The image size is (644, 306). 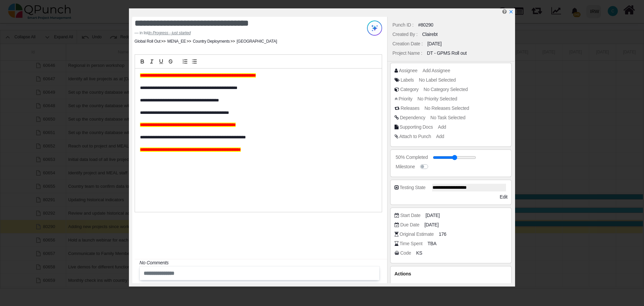 I want to click on div: 50% Completed, so click(x=412, y=157).